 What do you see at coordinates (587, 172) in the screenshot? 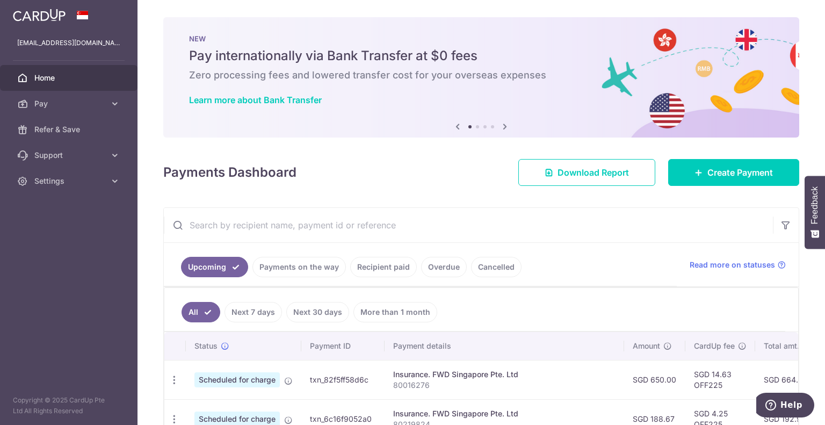
I see `a: Download Report` at bounding box center [587, 172].